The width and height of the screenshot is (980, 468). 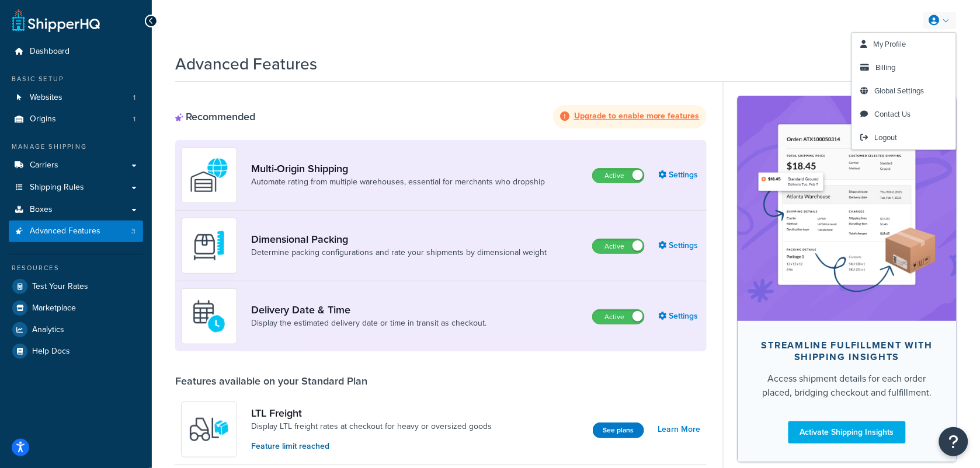 I want to click on strong: Upgrade to enable more features, so click(x=637, y=115).